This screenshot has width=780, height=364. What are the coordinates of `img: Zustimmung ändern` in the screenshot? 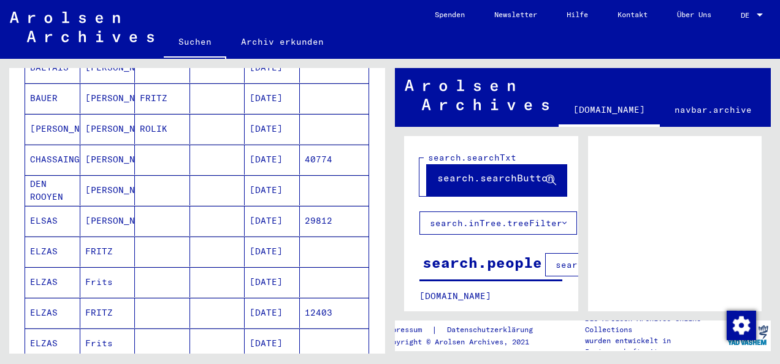 It's located at (741, 325).